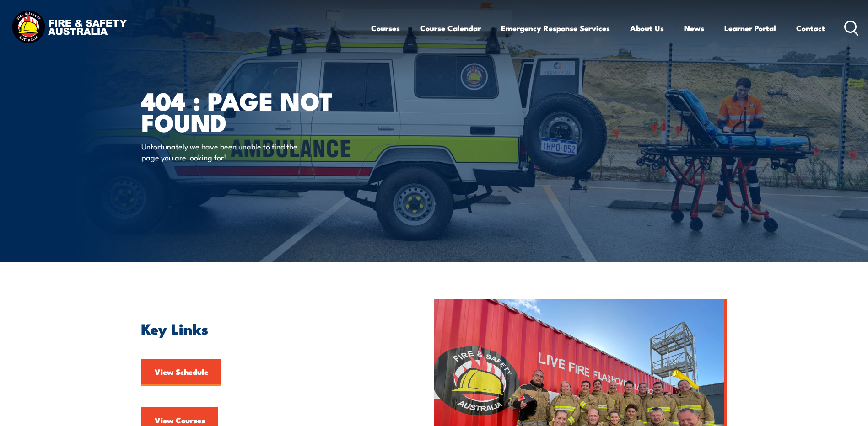 This screenshot has width=868, height=426. Describe the element at coordinates (267, 328) in the screenshot. I see `h2: Key Links` at that location.